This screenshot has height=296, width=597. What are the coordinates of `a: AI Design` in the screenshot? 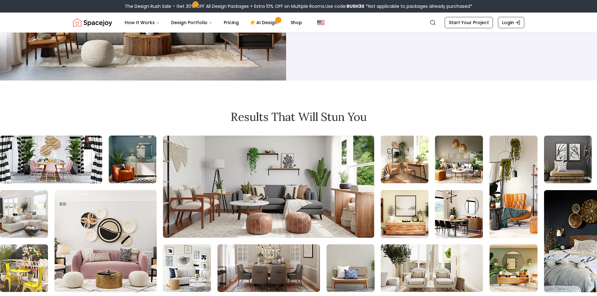 It's located at (264, 23).